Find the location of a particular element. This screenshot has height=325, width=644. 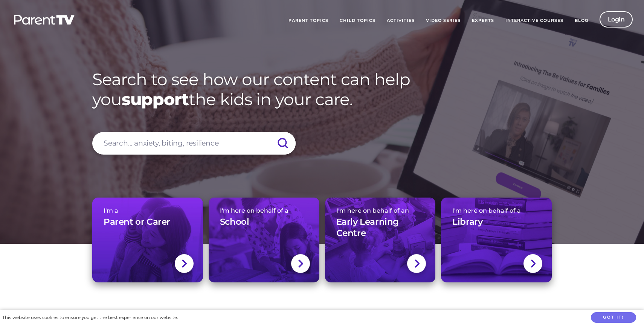

a: Login is located at coordinates (616, 19).